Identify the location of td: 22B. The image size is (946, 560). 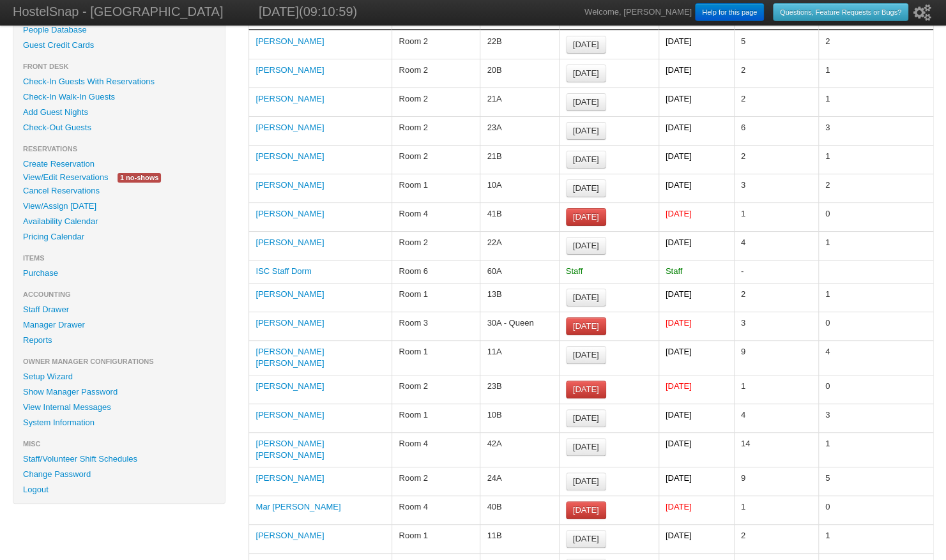
(519, 44).